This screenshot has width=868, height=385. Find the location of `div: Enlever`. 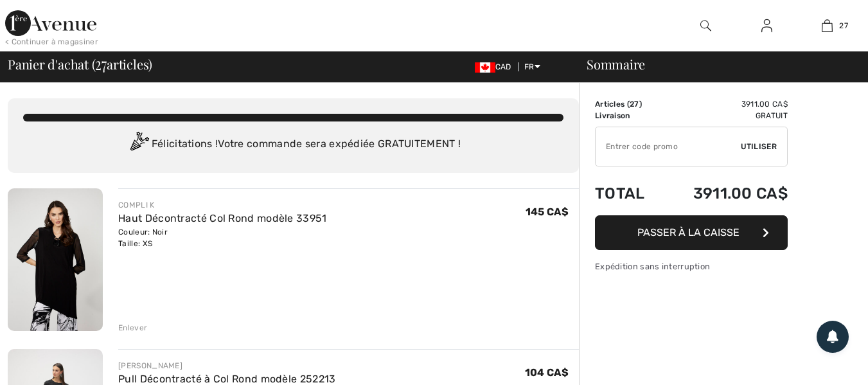

div: Enlever is located at coordinates (132, 328).